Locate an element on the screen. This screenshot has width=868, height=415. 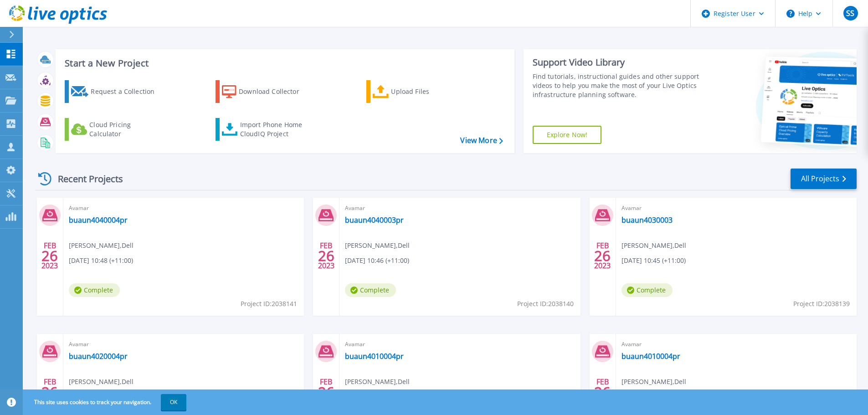
span: Project ID: 2038141 is located at coordinates (269, 304).